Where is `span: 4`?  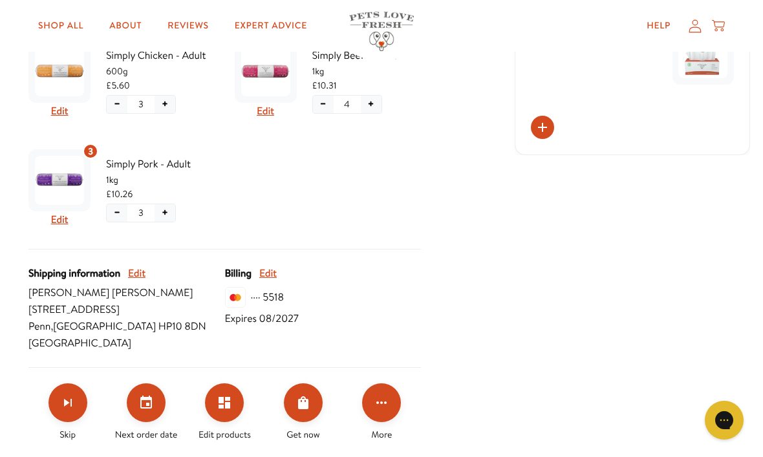 span: 4 is located at coordinates (347, 104).